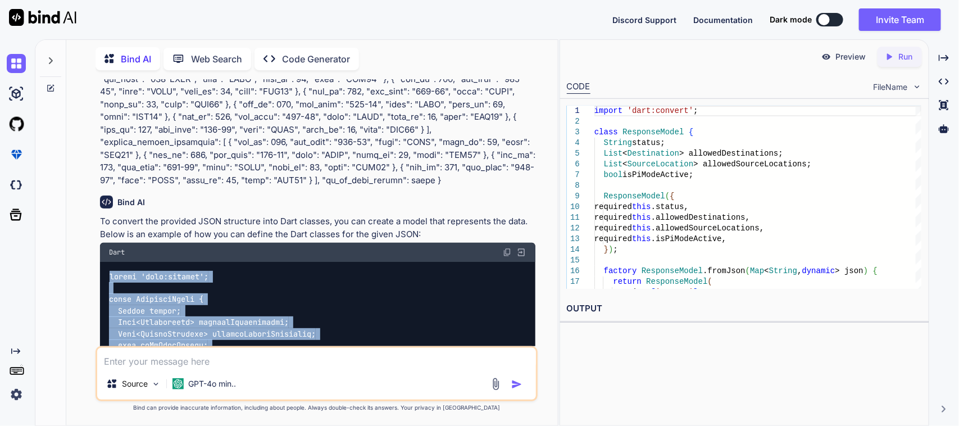  Describe the element at coordinates (573, 153) in the screenshot. I see `div: 5` at that location.